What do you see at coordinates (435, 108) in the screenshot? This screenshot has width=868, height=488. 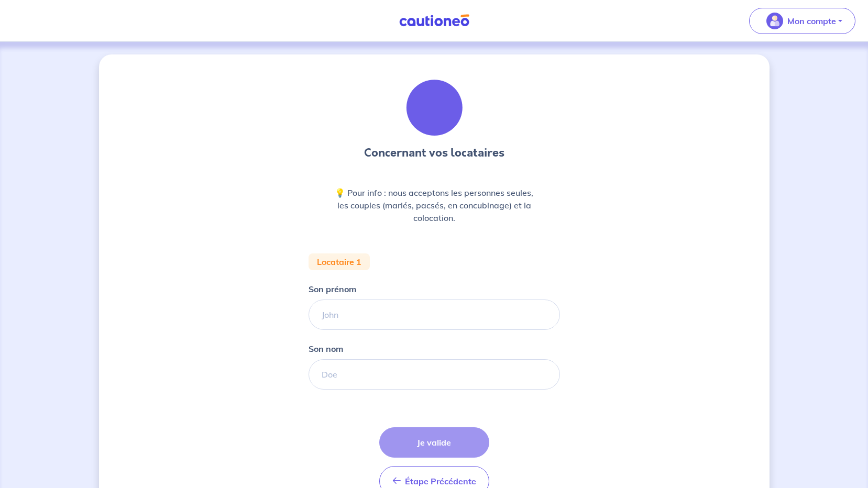 I see `img: illu_tenants.svg` at bounding box center [435, 108].